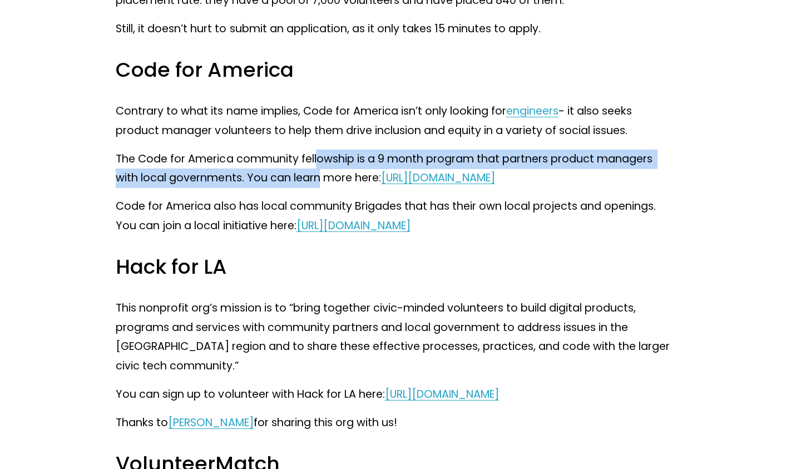 This screenshot has height=469, width=786. Describe the element at coordinates (393, 29) in the screenshot. I see `p: Still, it doesn’t hurt to submit an application, as it only takes 15 minutes to apply.` at that location.